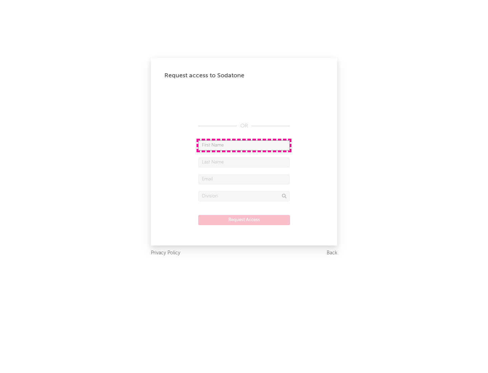 The height and width of the screenshot is (373, 488). I want to click on div: Request access to Sodatone, so click(244, 76).